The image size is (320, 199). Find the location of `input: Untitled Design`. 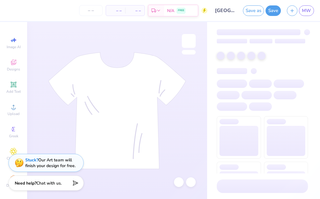

input: Untitled Design is located at coordinates (225, 11).